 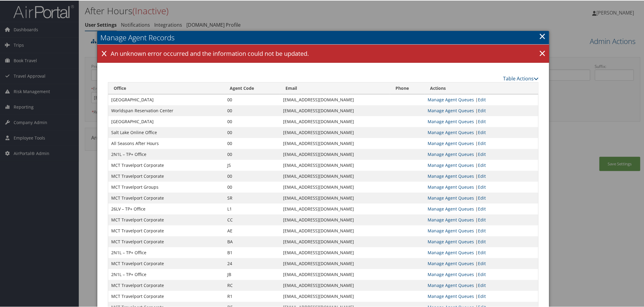 I want to click on th: Phone: activate to sort column ascending, so click(x=407, y=88).